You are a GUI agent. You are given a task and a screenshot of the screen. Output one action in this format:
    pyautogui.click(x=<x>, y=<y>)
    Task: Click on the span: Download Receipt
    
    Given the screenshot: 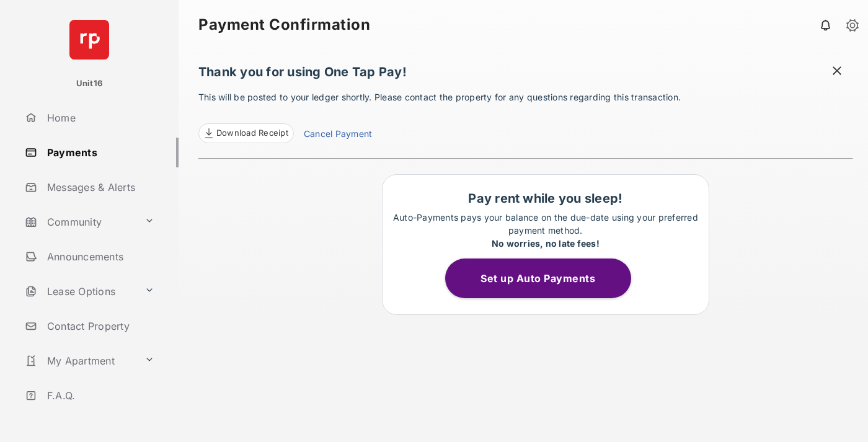 What is the action you would take?
    pyautogui.click(x=253, y=133)
    